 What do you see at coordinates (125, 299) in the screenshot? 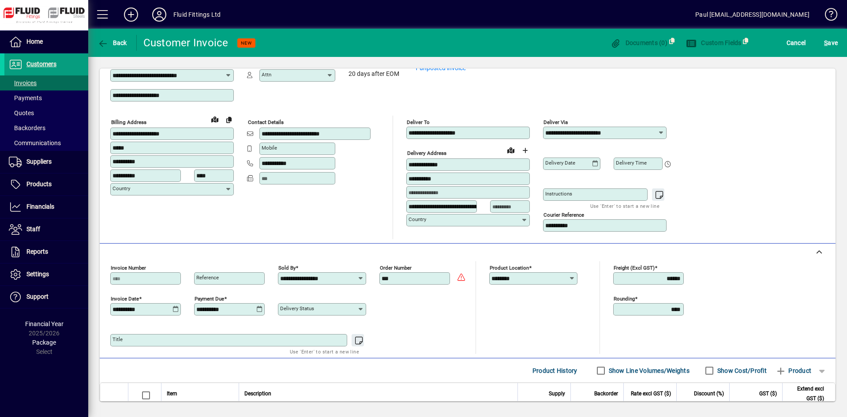
I see `mat-label: Invoice date` at bounding box center [125, 299].